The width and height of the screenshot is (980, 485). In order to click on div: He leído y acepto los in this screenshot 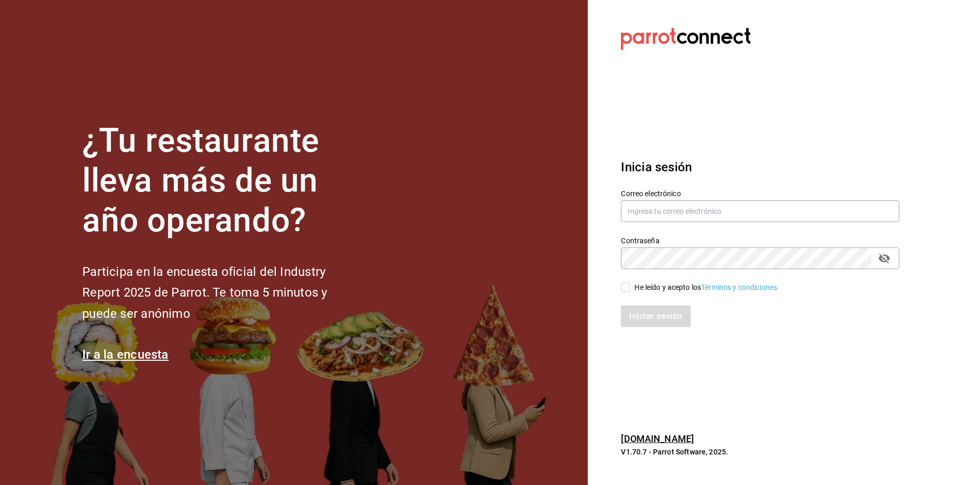, I will do `click(707, 287)`.